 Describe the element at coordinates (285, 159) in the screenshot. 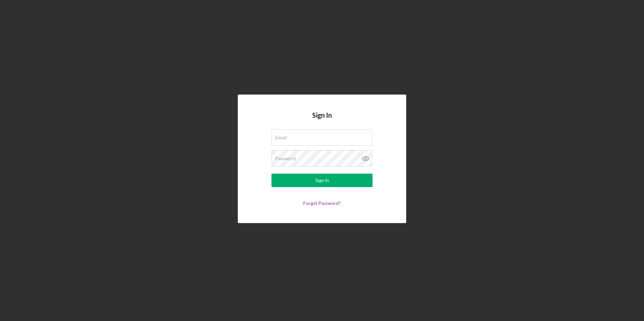

I see `label: Password` at that location.